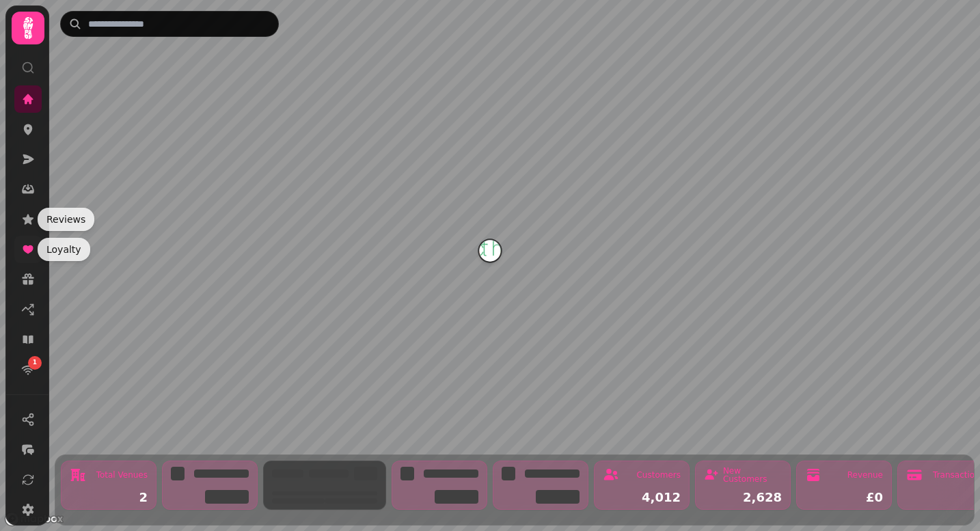 The image size is (980, 531). Describe the element at coordinates (843, 498) in the screenshot. I see `div: £0` at that location.